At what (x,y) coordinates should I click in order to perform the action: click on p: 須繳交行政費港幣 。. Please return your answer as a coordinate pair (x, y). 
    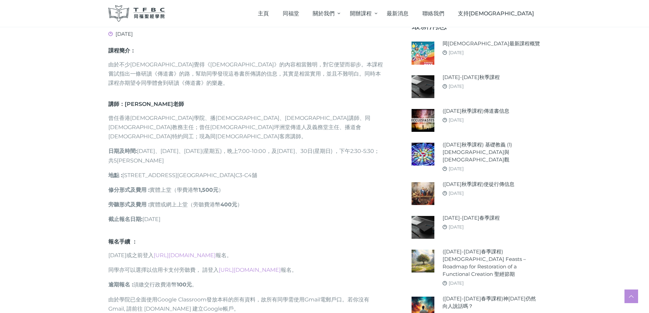
    Looking at the image, I should click on (246, 284).